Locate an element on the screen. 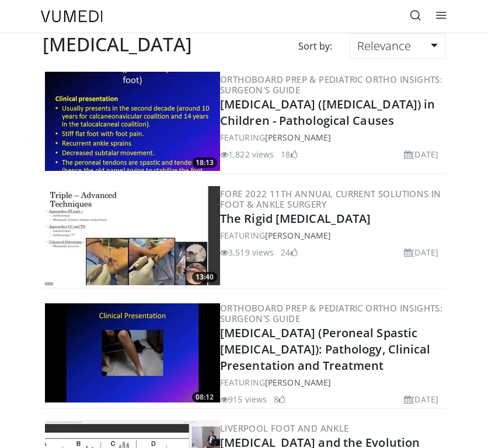 This screenshot has height=448, width=488. li: 18 is located at coordinates (289, 154).